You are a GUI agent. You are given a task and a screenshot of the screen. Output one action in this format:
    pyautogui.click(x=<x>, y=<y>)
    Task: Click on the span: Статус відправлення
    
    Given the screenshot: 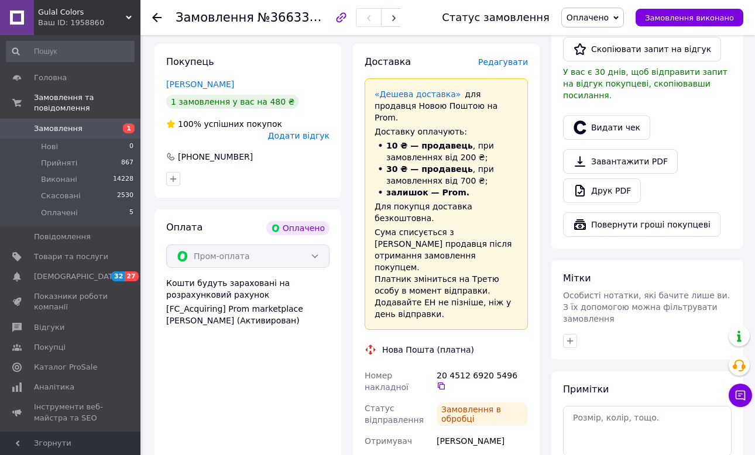 What is the action you would take?
    pyautogui.click(x=394, y=414)
    